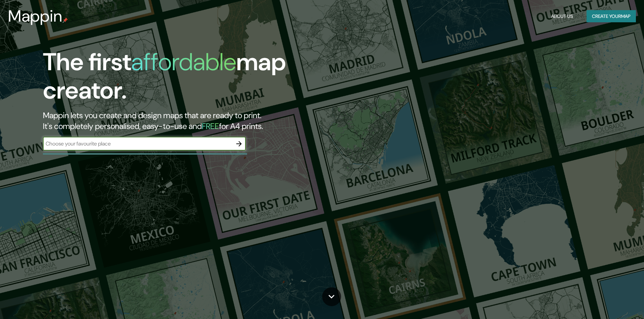  Describe the element at coordinates (65, 20) in the screenshot. I see `img: mappin-pin` at that location.